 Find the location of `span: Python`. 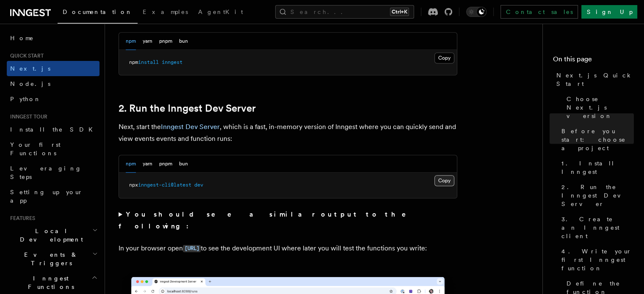

span: Python is located at coordinates (26, 99).